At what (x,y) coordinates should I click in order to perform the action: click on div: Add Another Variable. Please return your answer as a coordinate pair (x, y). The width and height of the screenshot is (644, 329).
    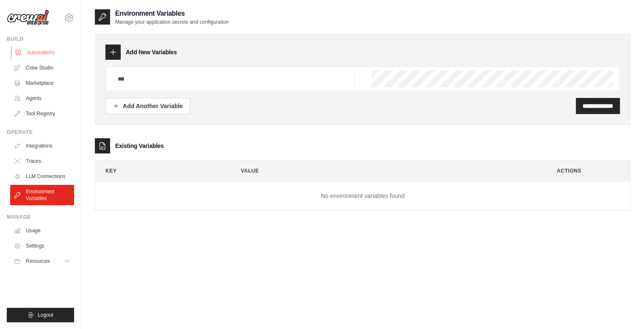
    Looking at the image, I should click on (147, 106).